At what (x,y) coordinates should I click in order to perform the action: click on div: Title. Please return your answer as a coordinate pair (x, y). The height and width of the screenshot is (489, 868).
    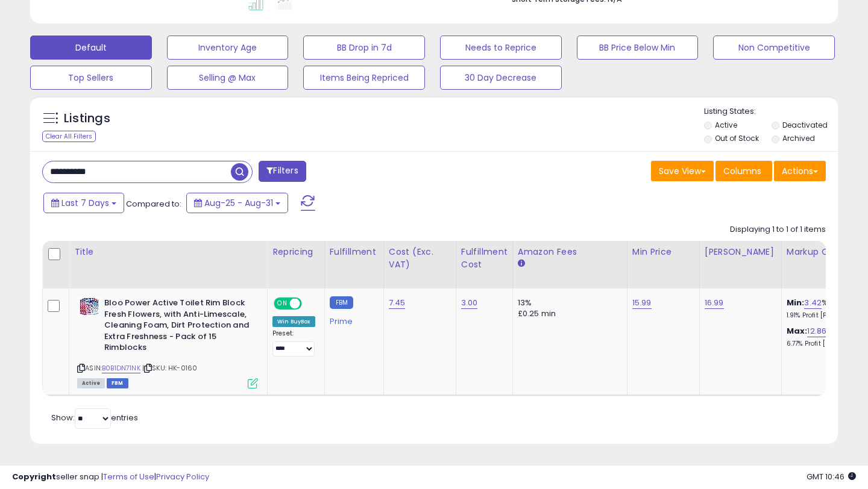
    Looking at the image, I should click on (168, 252).